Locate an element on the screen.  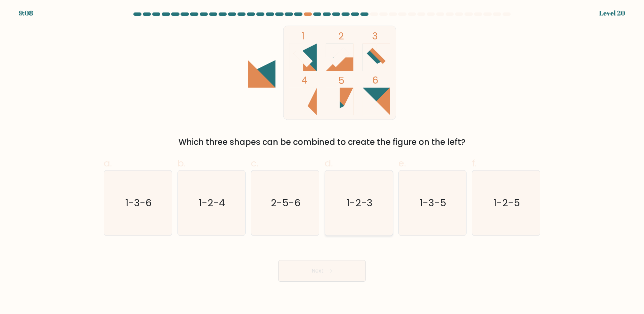
span: f. is located at coordinates (474, 163).